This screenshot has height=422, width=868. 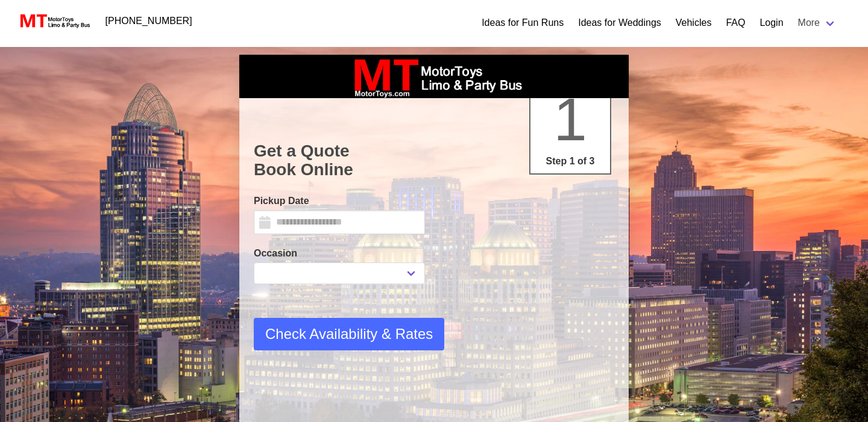 What do you see at coordinates (340, 202) in the screenshot?
I see `label: Pickup Date` at bounding box center [340, 202].